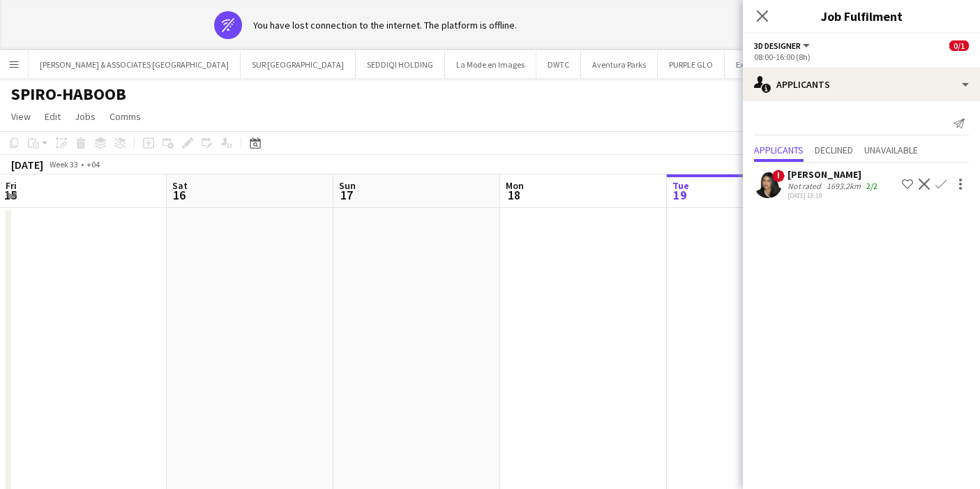 The width and height of the screenshot is (980, 489). Describe the element at coordinates (679, 195) in the screenshot. I see `span: 19` at that location.